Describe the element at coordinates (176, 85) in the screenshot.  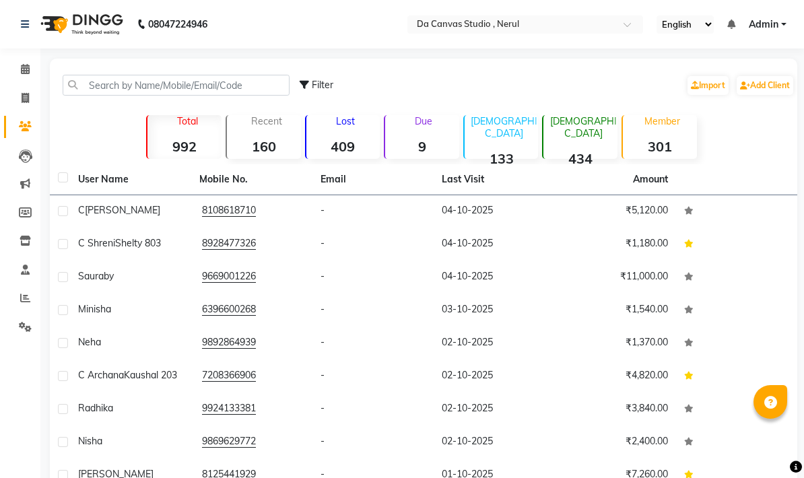
I see `input: Search by Name/Mobile/Email/Code` at that location.